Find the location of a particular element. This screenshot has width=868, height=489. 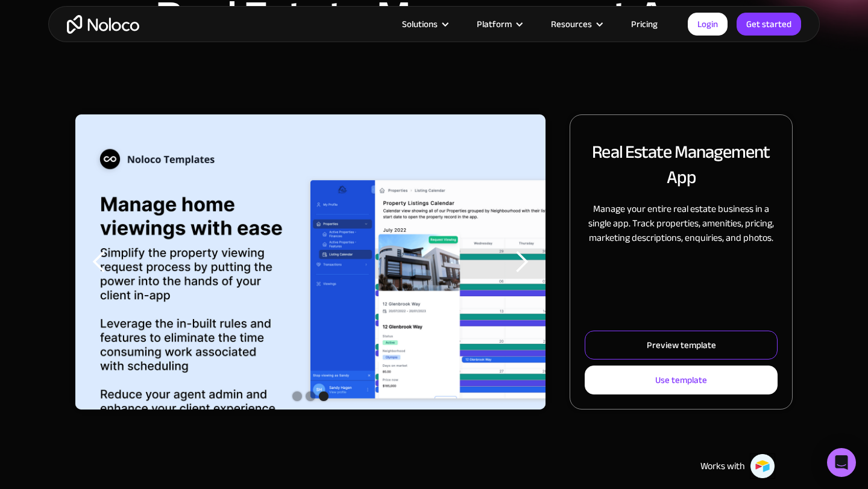

div: Show slide 2 of 3 is located at coordinates (310, 396).